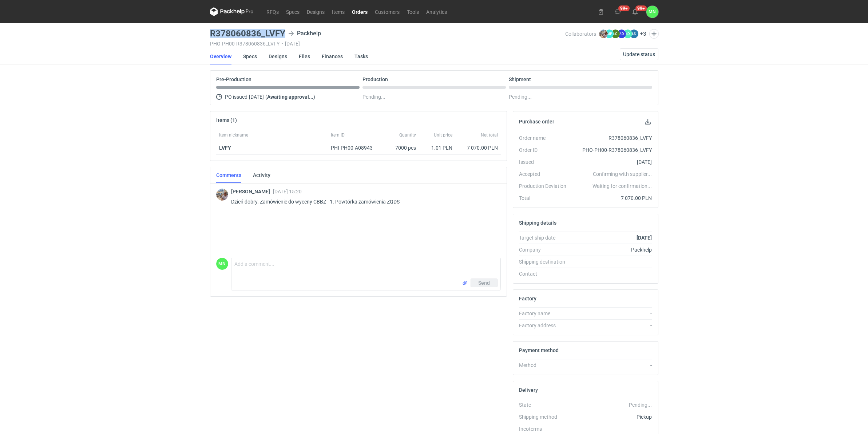 The width and height of the screenshot is (868, 434). I want to click on div: Order ID, so click(545, 150).